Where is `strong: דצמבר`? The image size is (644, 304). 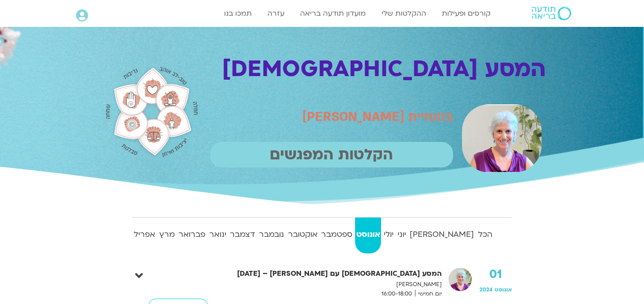 strong: דצמבר is located at coordinates (242, 235).